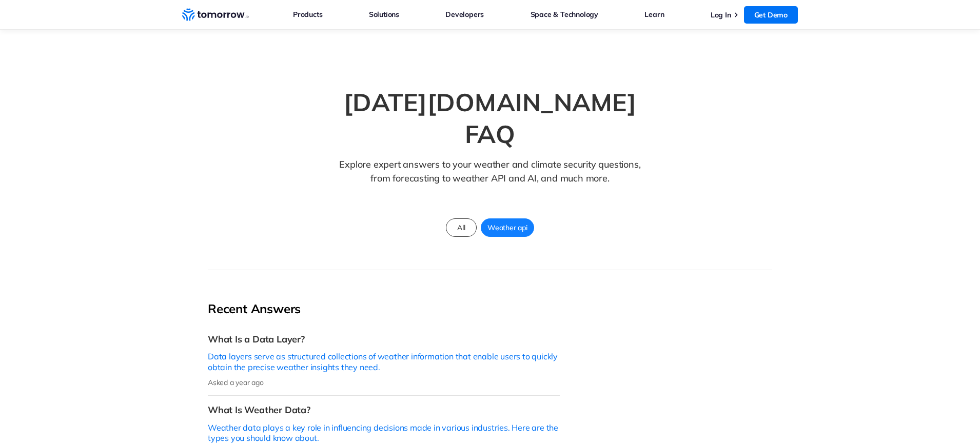 The height and width of the screenshot is (445, 980). I want to click on h3: What Is a Data Layer?, so click(384, 339).